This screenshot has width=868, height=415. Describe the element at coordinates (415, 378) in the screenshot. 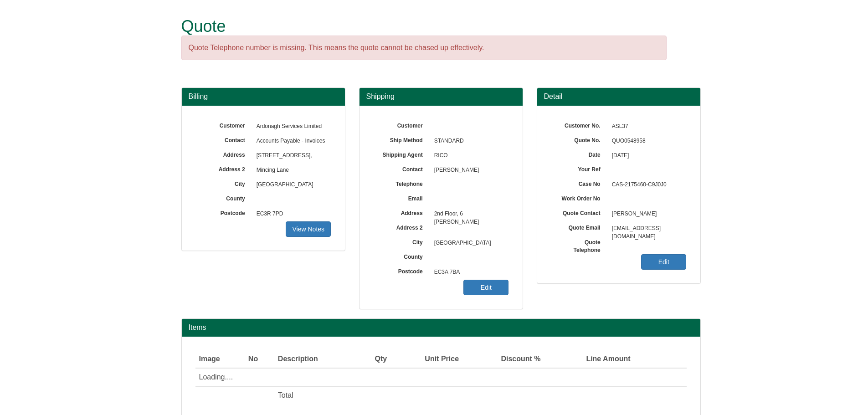

I see `td: Loading....` at that location.